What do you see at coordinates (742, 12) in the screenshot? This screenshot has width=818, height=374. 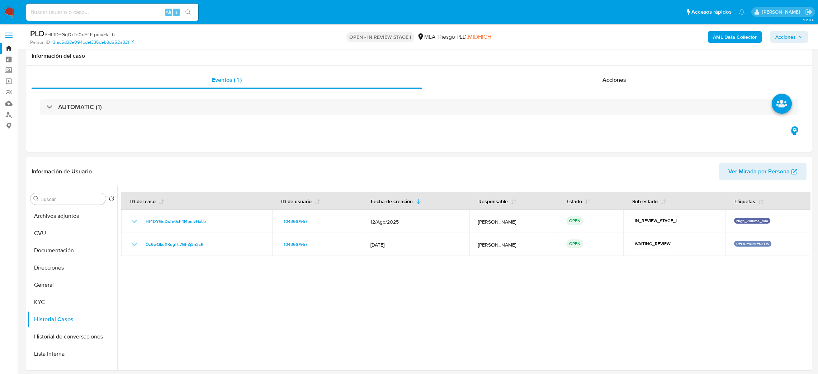 I see `a: Notificaciones` at bounding box center [742, 12].